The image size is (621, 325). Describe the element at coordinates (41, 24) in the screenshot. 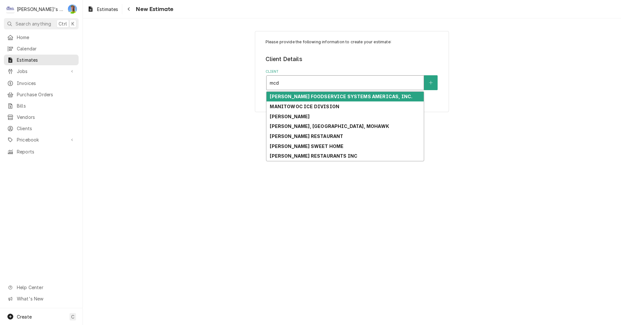

I see `button: Search anythingCtrlK` at that location.